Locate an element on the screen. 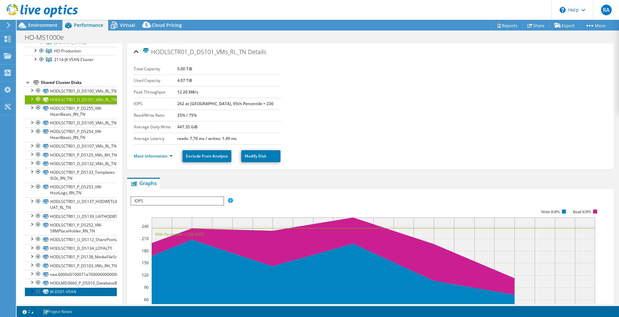  a: HODLSCTR01_D_DS101_VMs_RL_TN is located at coordinates (71, 100).